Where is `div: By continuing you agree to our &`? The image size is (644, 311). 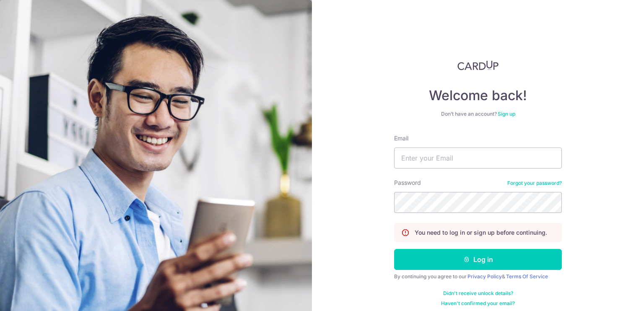 div: By continuing you agree to our & is located at coordinates (478, 277).